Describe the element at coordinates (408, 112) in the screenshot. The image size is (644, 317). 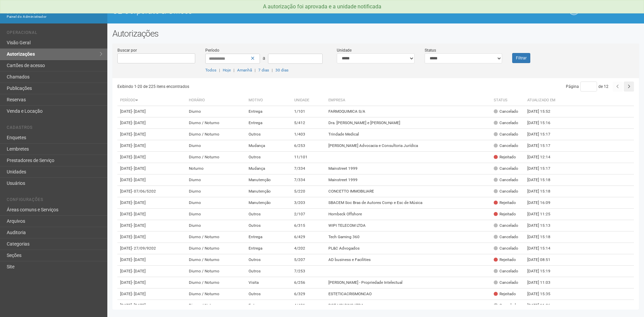
I see `td: FARMOQUIMICA S/A` at that location.